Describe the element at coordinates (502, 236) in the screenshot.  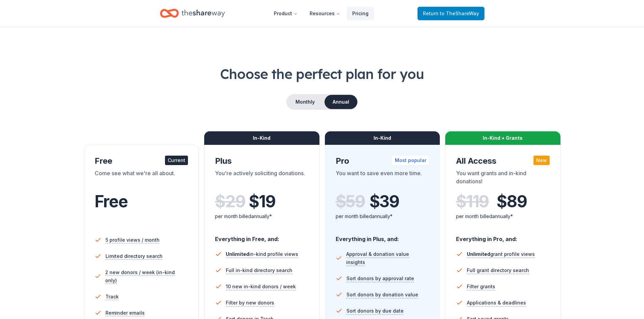
I see `div: Everything in Pro, and:` at that location.